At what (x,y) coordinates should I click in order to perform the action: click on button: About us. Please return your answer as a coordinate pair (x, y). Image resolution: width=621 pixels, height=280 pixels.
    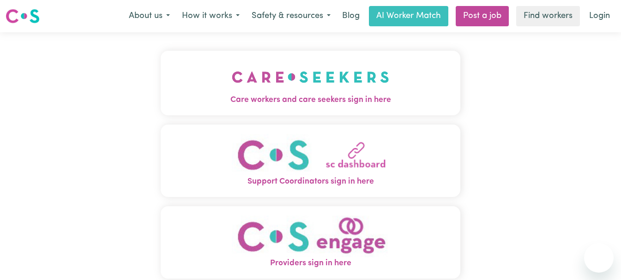
    Looking at the image, I should click on (149, 16).